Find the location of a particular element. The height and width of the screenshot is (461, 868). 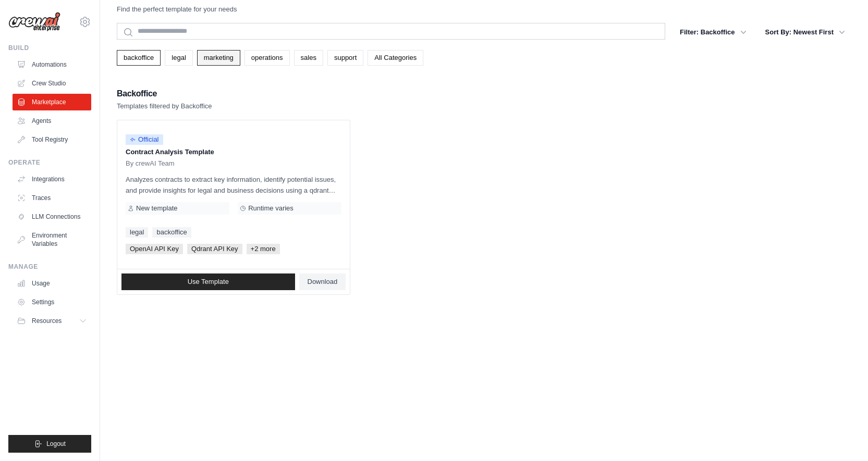

span: Use Template is located at coordinates (208, 282).